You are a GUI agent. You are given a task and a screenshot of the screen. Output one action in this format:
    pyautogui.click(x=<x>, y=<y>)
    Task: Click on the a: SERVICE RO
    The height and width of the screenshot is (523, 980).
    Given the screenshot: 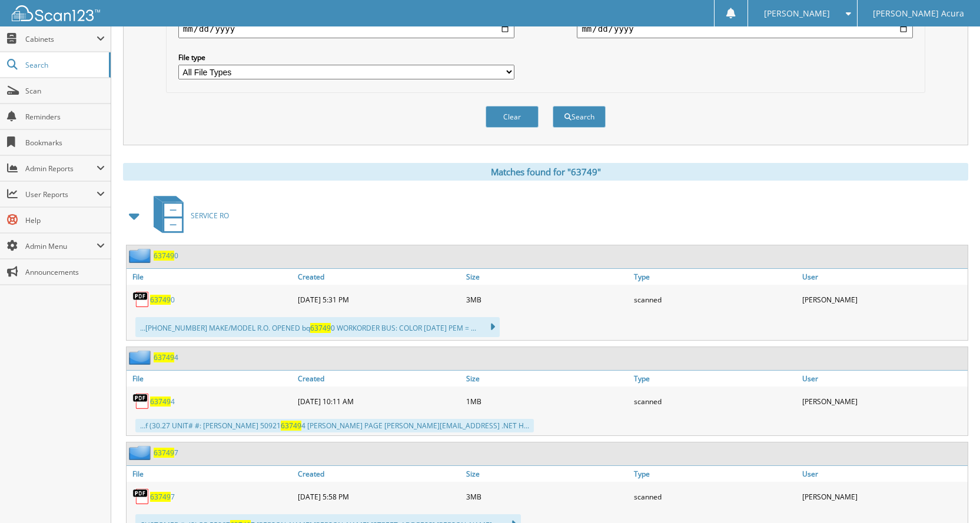 What is the action you would take?
    pyautogui.click(x=187, y=215)
    